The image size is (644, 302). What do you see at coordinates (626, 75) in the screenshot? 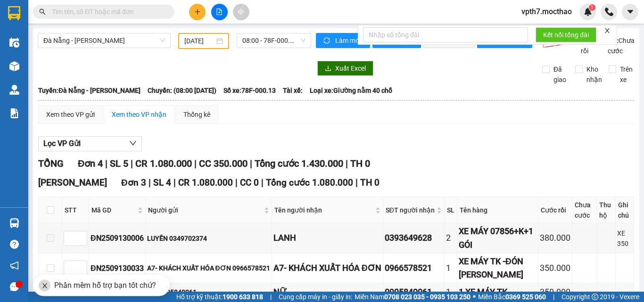
I see `span: Trên xe` at bounding box center [626, 75].